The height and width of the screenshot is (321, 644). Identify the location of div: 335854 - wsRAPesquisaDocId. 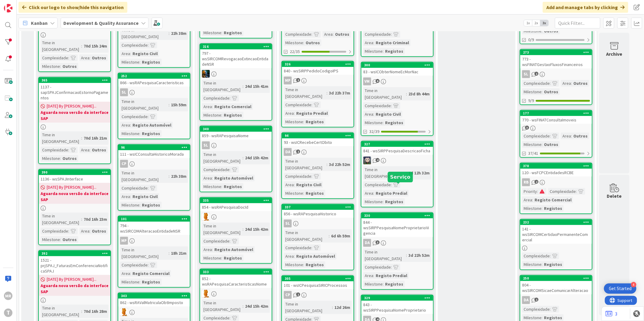
(236, 205).